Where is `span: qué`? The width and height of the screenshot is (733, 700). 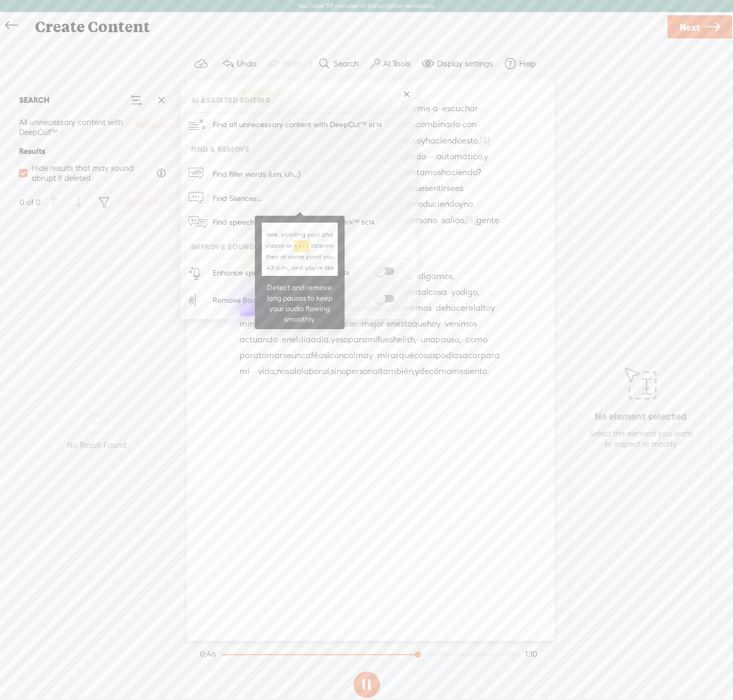
span: qué is located at coordinates (406, 355).